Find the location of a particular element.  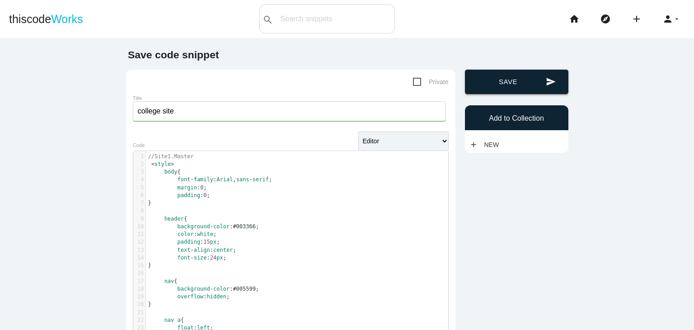

span: white is located at coordinates (205, 234).